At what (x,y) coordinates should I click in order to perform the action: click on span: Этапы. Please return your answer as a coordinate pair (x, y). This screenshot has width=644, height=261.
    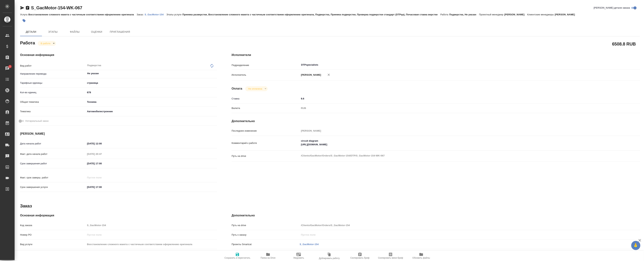
    Looking at the image, I should click on (53, 32).